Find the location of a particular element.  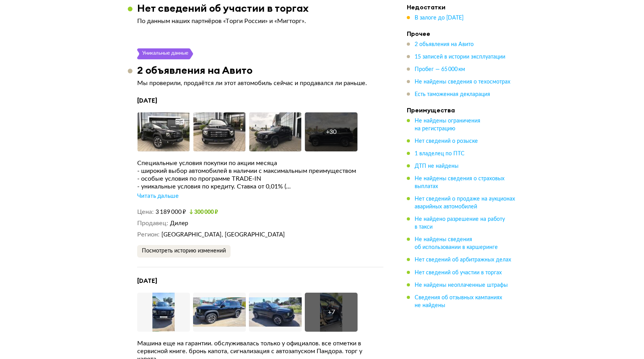

h3: 2 объявления на Авито is located at coordinates (195, 70).